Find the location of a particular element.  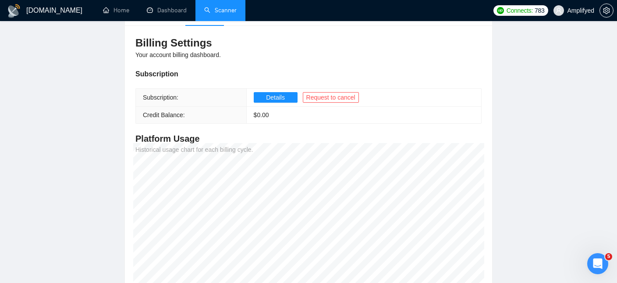

span: Details is located at coordinates (275, 97).